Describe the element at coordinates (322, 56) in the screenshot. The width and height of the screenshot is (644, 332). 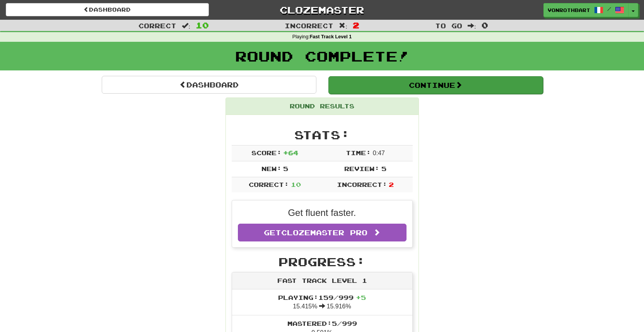
I see `h1: Round Complete!` at that location.